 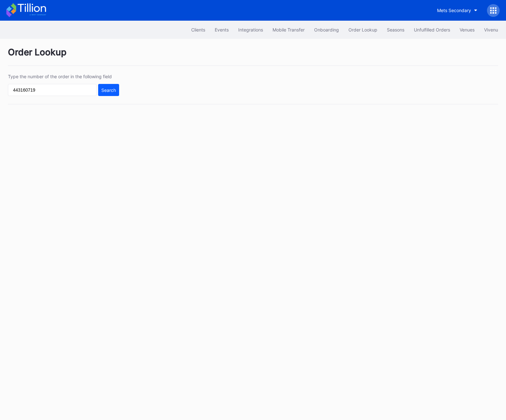 What do you see at coordinates (491, 30) in the screenshot?
I see `div: Vivenu` at bounding box center [491, 30].